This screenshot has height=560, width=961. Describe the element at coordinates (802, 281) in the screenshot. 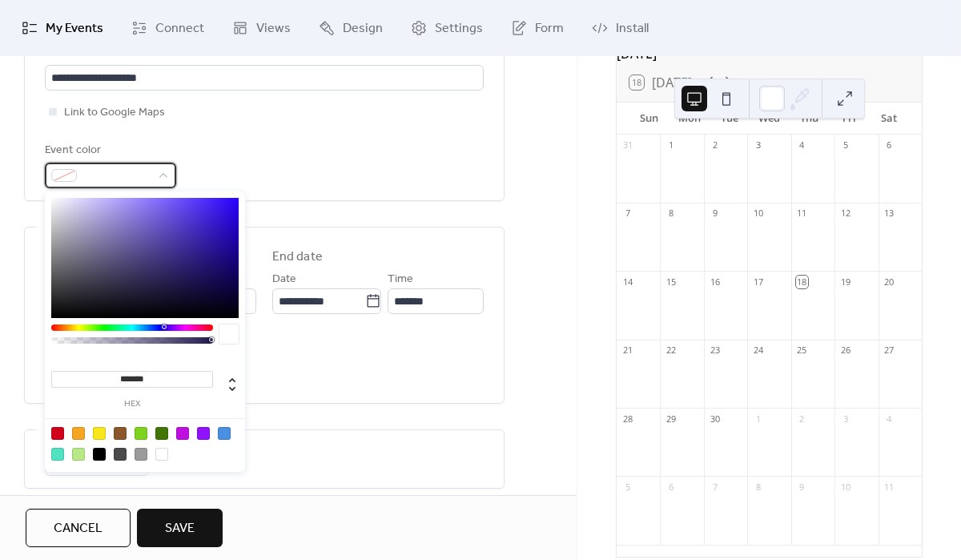

I see `div: 18` at that location.